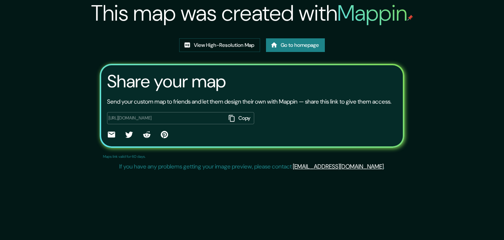 This screenshot has height=240, width=504. Describe the element at coordinates (124, 156) in the screenshot. I see `p: Maps link valid for 60 days.` at that location.